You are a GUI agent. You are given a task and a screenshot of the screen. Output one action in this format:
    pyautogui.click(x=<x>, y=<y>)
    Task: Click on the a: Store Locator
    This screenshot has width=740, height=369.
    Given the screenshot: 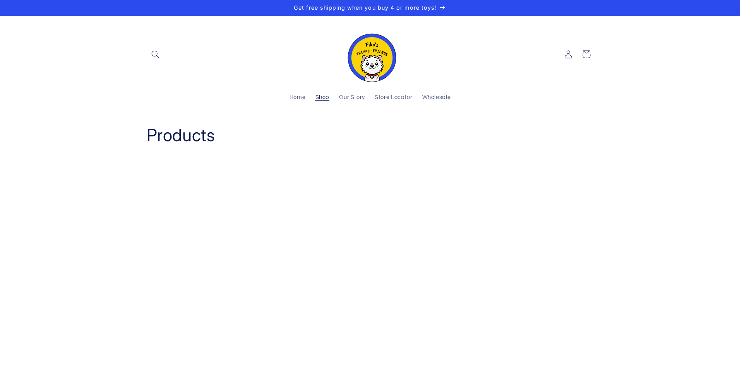 What is the action you would take?
    pyautogui.click(x=394, y=98)
    